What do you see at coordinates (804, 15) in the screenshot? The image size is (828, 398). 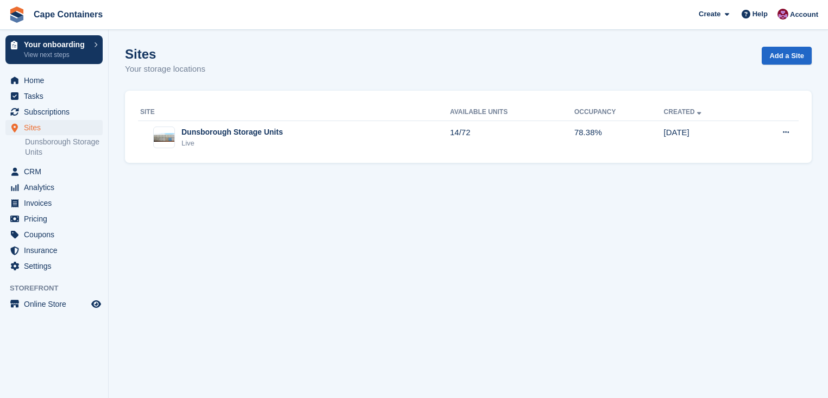 I see `span: Account` at bounding box center [804, 15].